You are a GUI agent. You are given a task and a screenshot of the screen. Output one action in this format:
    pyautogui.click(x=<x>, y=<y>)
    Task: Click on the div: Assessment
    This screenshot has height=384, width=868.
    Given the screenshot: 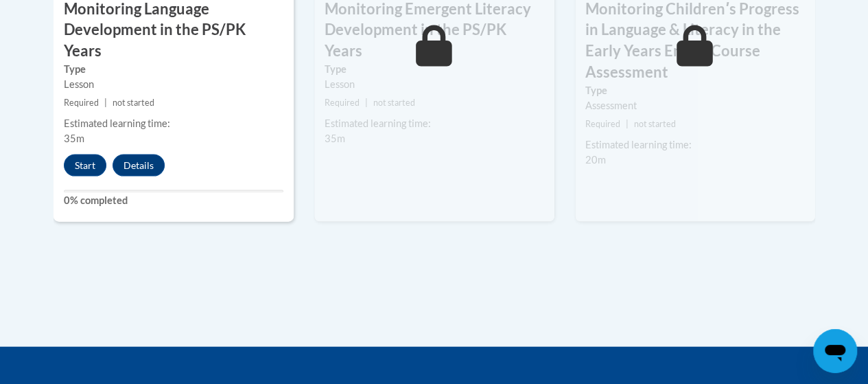 What is the action you would take?
    pyautogui.click(x=695, y=106)
    